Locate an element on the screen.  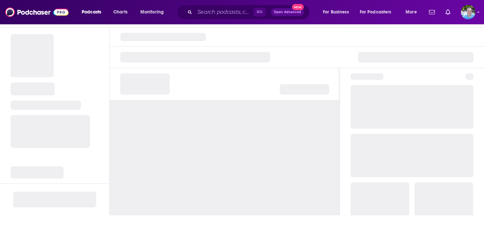
a: Podchaser - Follow, Share and Rate Podcasts is located at coordinates (37, 12).